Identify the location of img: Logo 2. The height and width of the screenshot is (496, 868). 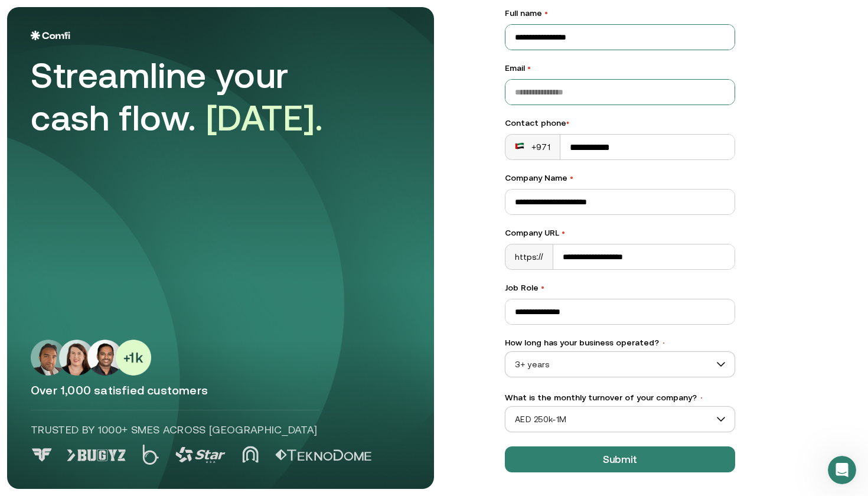
(150, 454).